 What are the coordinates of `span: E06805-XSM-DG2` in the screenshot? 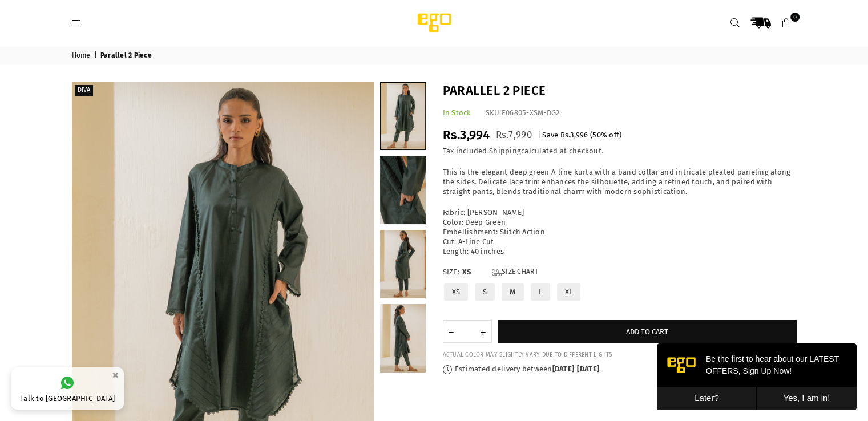 It's located at (531, 113).